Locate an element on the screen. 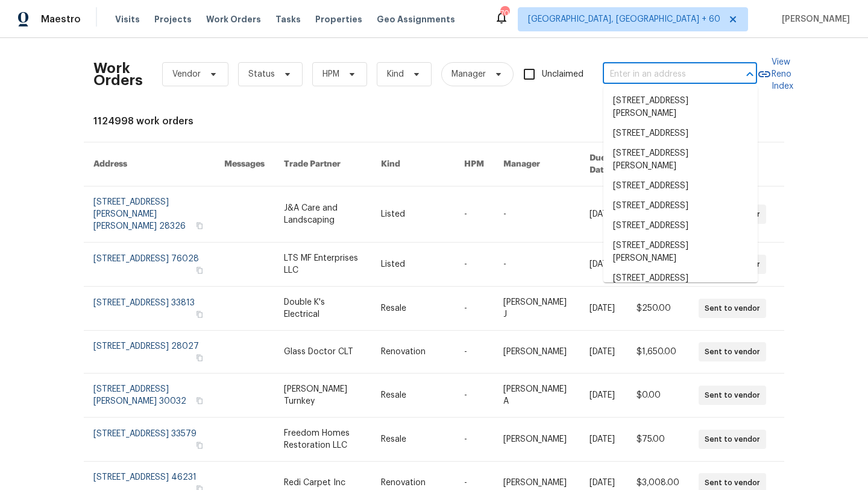  th: Address is located at coordinates (149, 164).